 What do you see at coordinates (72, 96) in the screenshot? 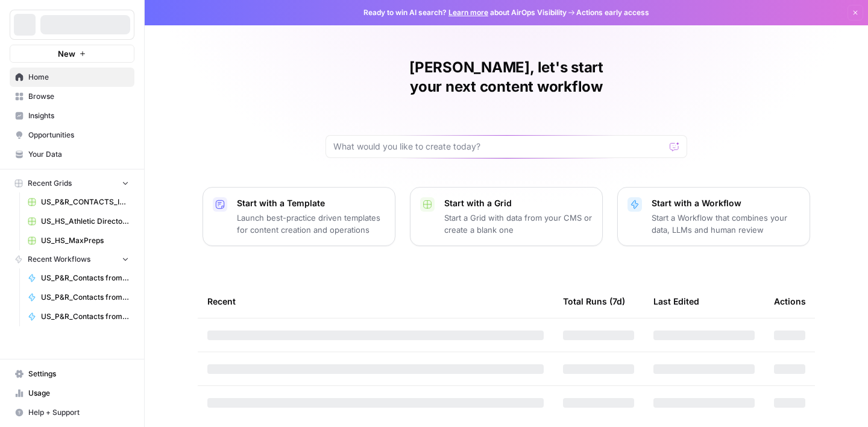
I see `a: Browse` at bounding box center [72, 96].